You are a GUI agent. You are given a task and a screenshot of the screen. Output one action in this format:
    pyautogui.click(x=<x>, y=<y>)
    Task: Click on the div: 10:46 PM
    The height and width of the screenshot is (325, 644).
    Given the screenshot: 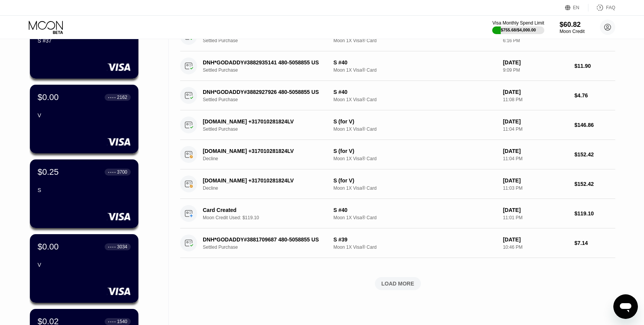 What is the action you would take?
    pyautogui.click(x=536, y=247)
    